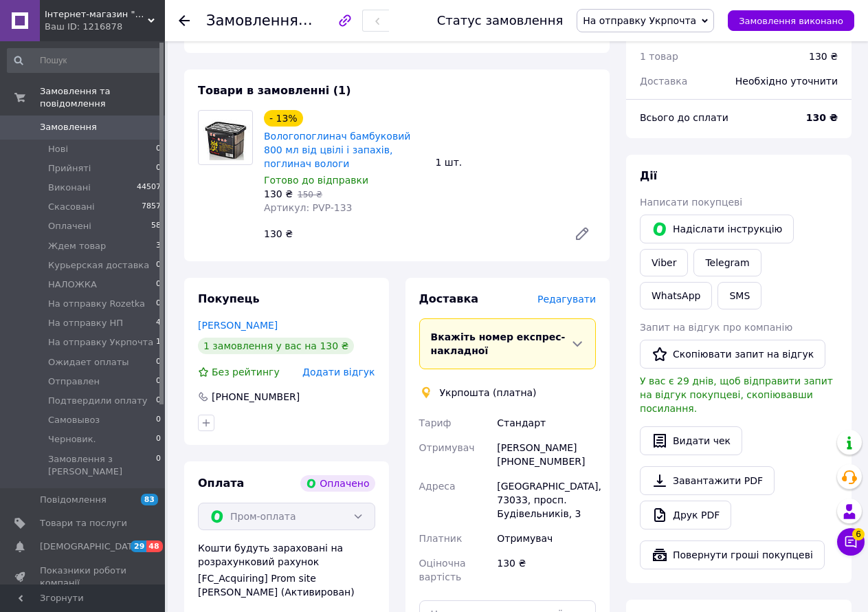 This screenshot has width=868, height=612. I want to click on span: Самовывоз, so click(74, 420).